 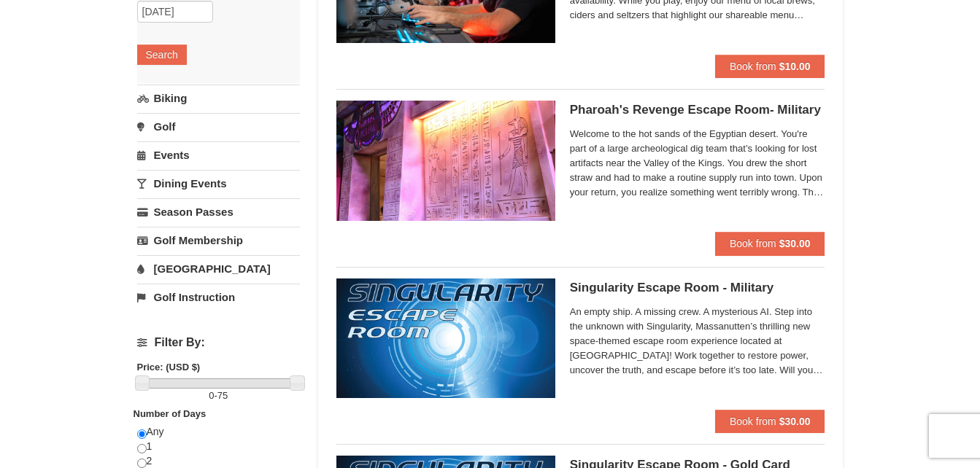 I want to click on img: 6619913-410-20a124c9.jpg, so click(x=445, y=161).